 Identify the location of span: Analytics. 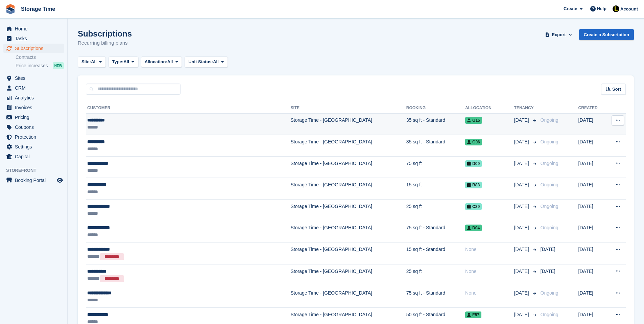
(35, 98).